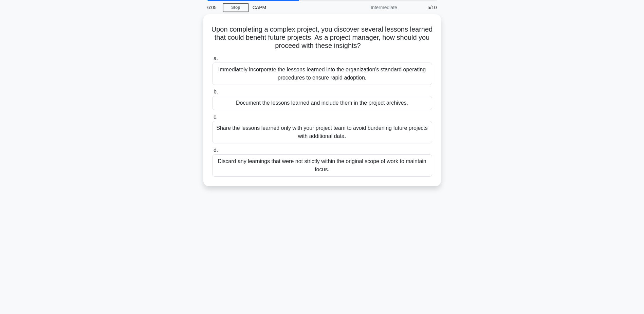 Image resolution: width=644 pixels, height=314 pixels. What do you see at coordinates (295, 8) in the screenshot?
I see `div: CAPM` at bounding box center [295, 8].